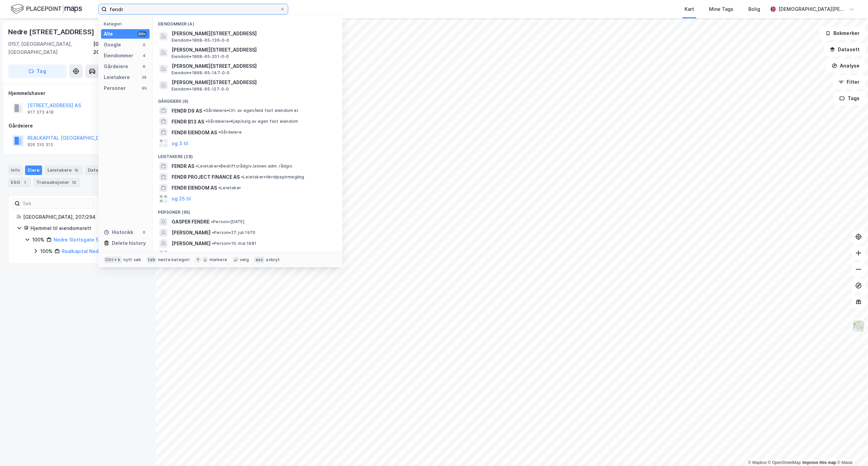  What do you see at coordinates (819, 463) in the screenshot?
I see `a: Improve this map` at bounding box center [819, 463].